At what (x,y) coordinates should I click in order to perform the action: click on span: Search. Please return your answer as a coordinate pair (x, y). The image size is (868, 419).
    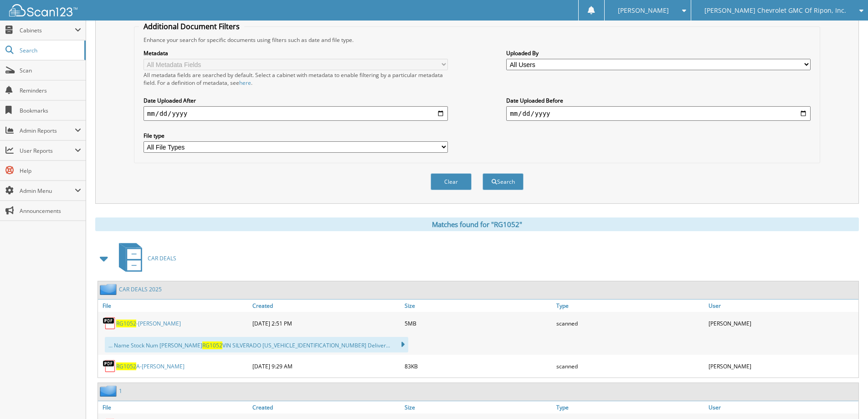
    Looking at the image, I should click on (49, 50).